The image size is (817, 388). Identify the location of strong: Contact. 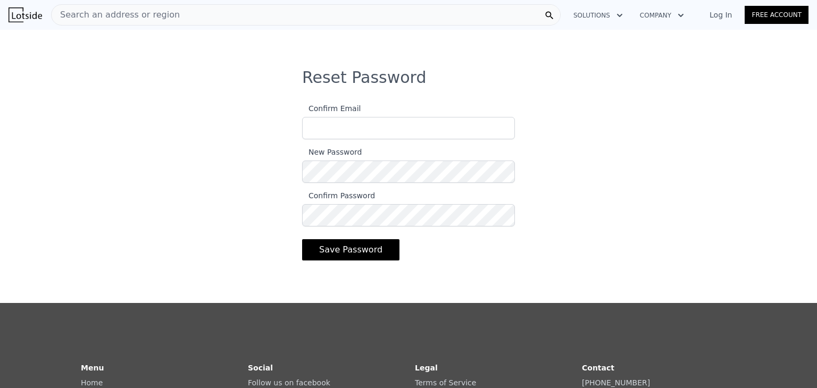
(598, 368).